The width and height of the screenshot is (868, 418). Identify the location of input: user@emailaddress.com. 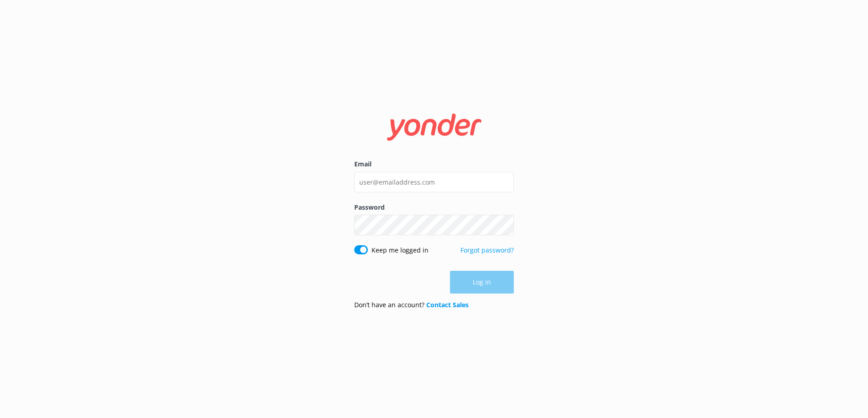
(434, 182).